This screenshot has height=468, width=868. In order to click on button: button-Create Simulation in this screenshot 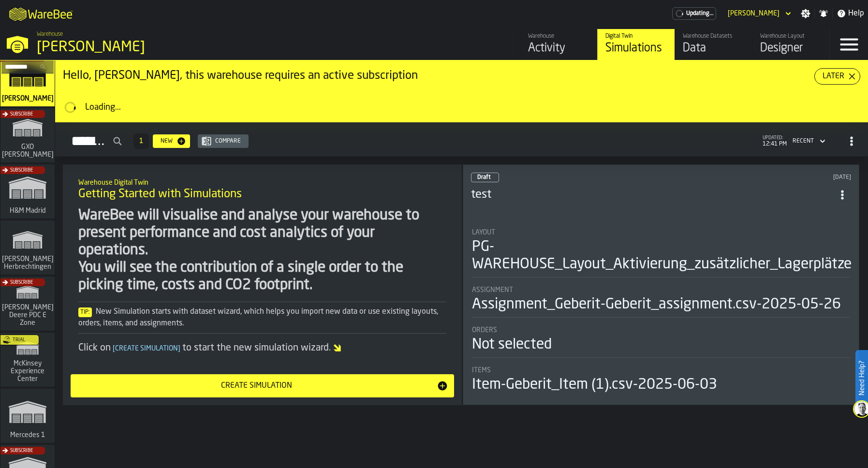, I will do `click(262, 386)`.